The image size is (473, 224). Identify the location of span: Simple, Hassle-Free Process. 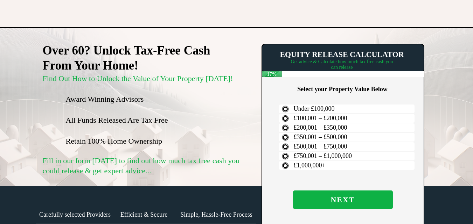
(216, 215).